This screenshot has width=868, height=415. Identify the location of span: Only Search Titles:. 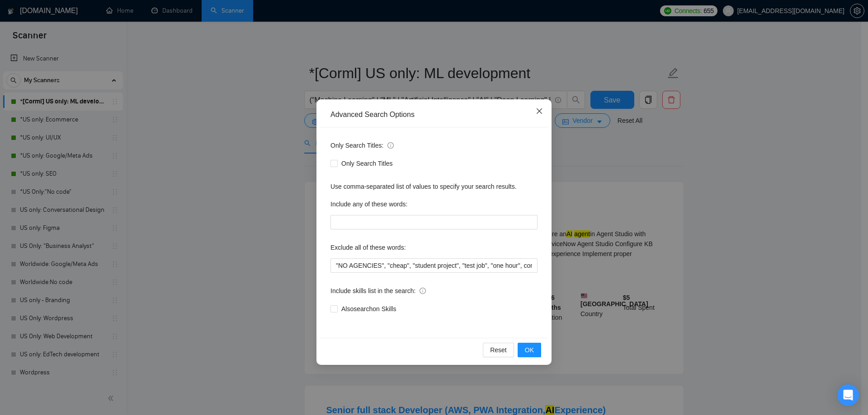
(362, 146).